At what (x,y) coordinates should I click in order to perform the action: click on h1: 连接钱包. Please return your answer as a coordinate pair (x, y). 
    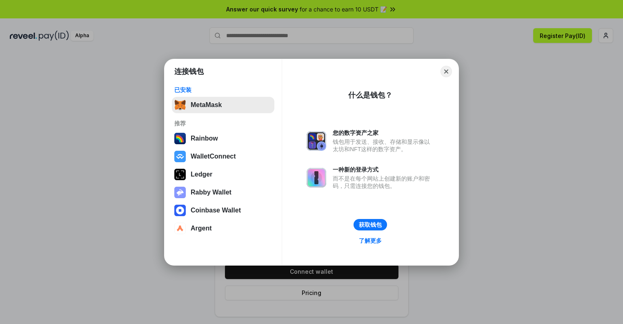
    Looking at the image, I should click on (189, 71).